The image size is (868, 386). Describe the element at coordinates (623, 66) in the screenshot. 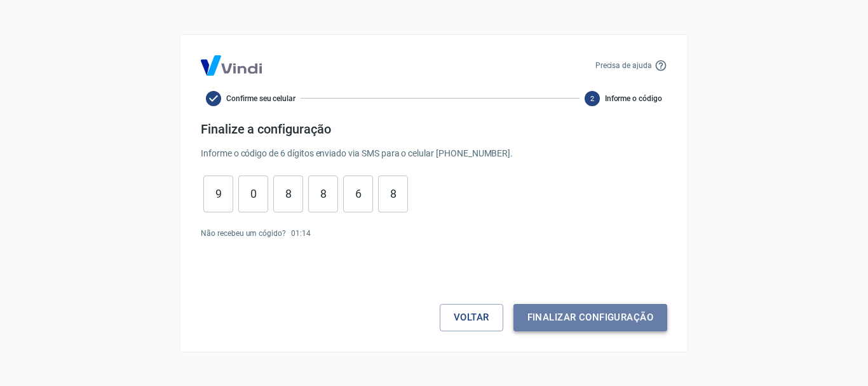

I see `p: Precisa de ajuda` at that location.